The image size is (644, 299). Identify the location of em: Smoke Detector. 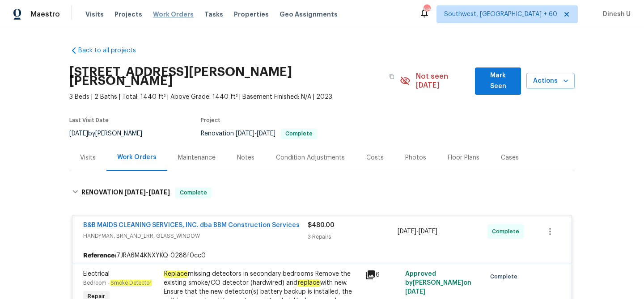
(131, 283).